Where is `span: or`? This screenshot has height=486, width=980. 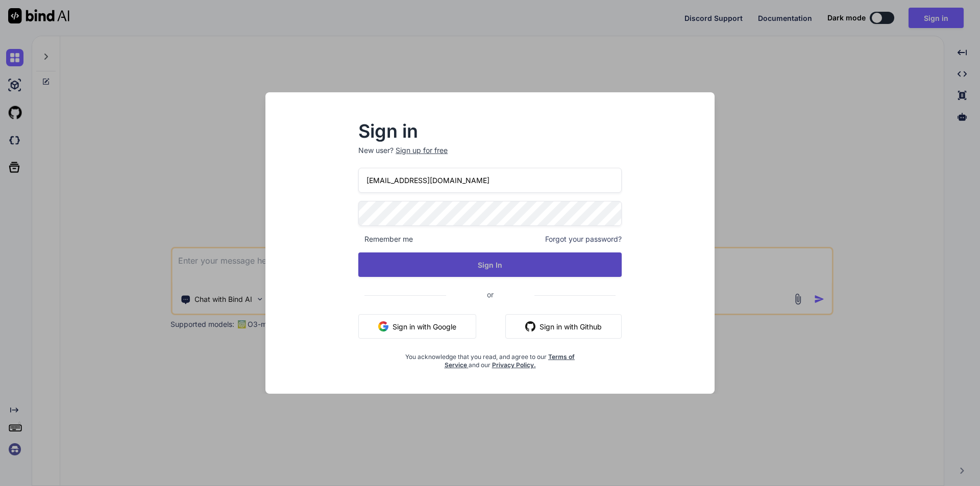
span: or is located at coordinates (490, 295).